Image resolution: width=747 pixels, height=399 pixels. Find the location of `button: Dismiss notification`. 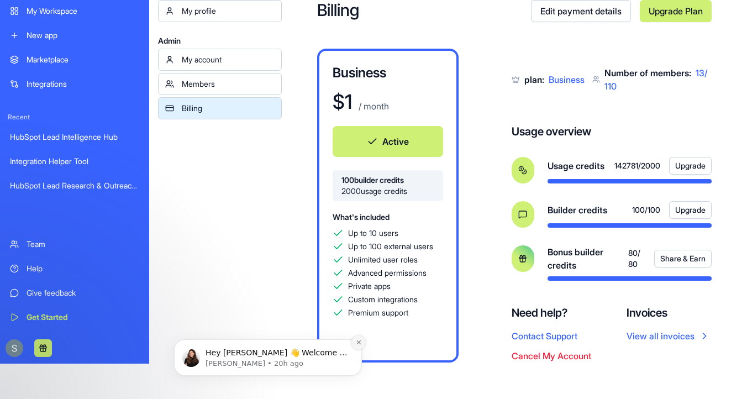

button: Dismiss notification is located at coordinates (201, 73).